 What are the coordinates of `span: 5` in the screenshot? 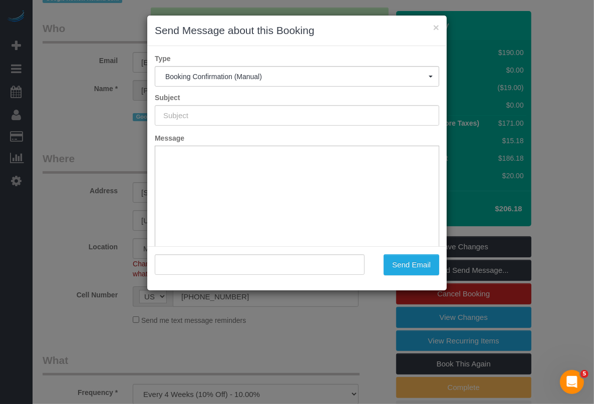 It's located at (584, 374).